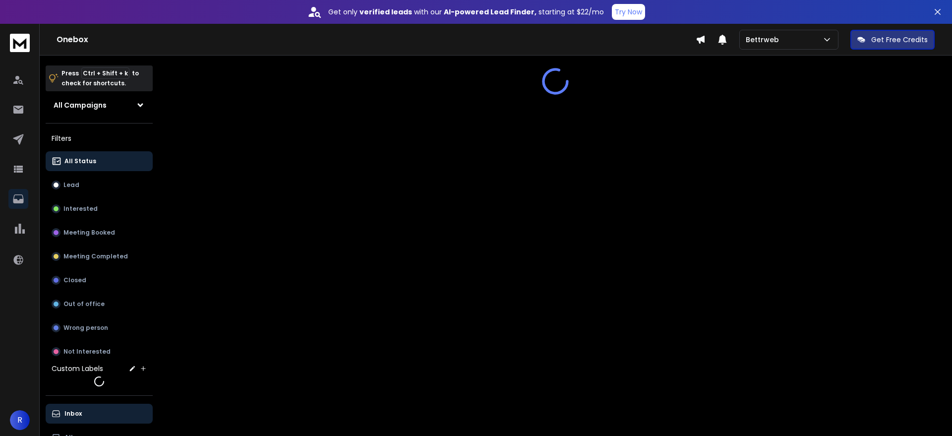 This screenshot has height=436, width=952. What do you see at coordinates (87, 352) in the screenshot?
I see `p: Not Interested` at bounding box center [87, 352].